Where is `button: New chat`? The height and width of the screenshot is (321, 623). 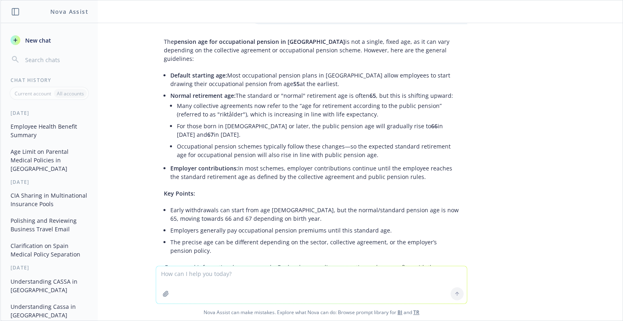
button: New chat is located at coordinates (49, 40).